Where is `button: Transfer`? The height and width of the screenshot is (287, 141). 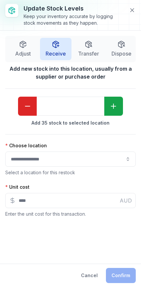 button: Transfer is located at coordinates (89, 49).